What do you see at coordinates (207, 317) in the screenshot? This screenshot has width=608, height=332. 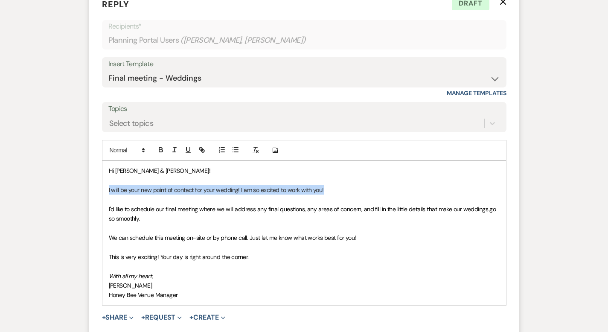 I see `button: Create` at bounding box center [207, 317].